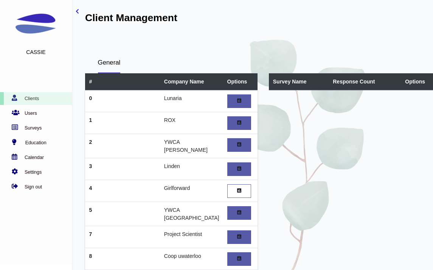  I want to click on th: Survey Name, so click(299, 82).